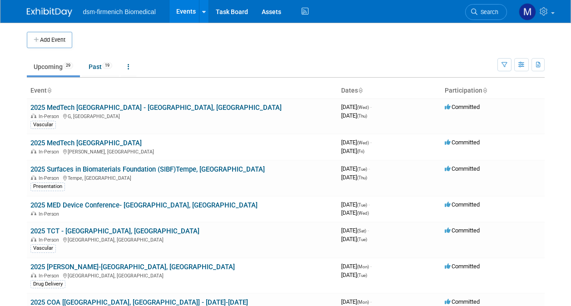 The height and width of the screenshot is (306, 571). I want to click on img: ExhibitDay, so click(50, 12).